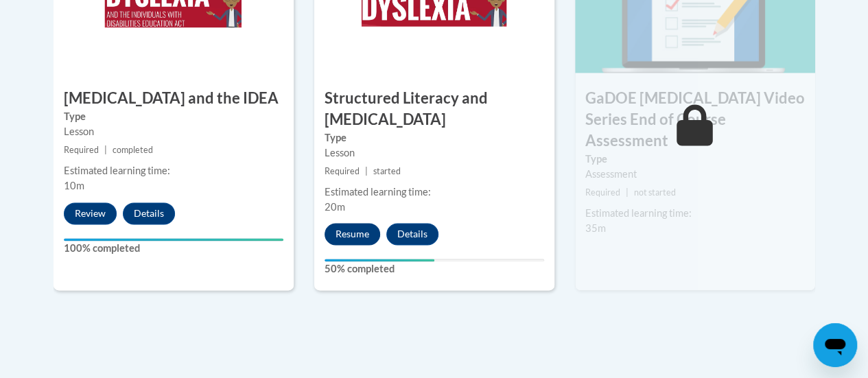 This screenshot has height=378, width=868. What do you see at coordinates (352, 234) in the screenshot?
I see `button: Resume` at bounding box center [352, 234].